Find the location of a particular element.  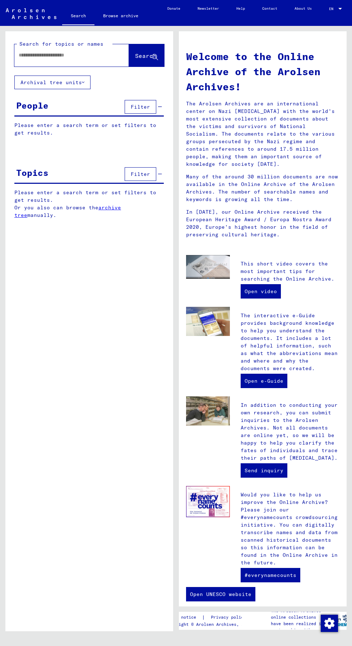

button: Search is located at coordinates (147, 55).